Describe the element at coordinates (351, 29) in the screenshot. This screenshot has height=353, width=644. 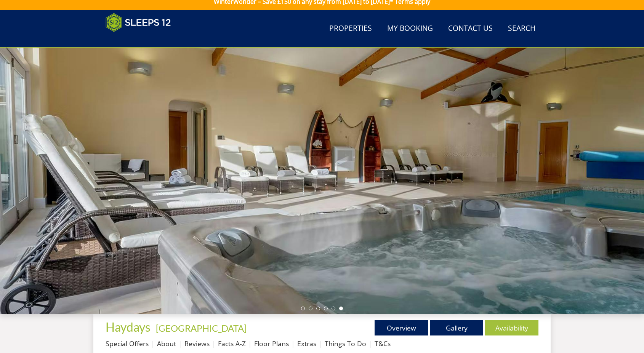
I see `a: Properties` at that location.